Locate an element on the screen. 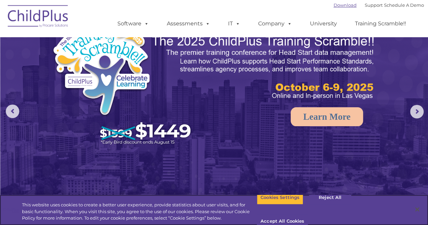  a: Software is located at coordinates (133, 24).